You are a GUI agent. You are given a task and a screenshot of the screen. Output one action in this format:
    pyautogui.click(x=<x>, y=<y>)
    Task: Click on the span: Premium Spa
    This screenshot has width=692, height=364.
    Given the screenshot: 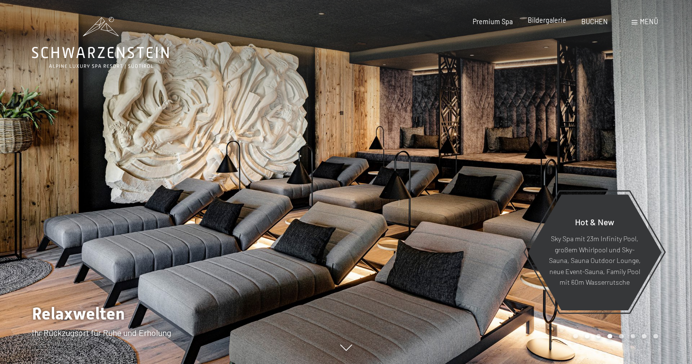 What is the action you would take?
    pyautogui.click(x=492, y=21)
    